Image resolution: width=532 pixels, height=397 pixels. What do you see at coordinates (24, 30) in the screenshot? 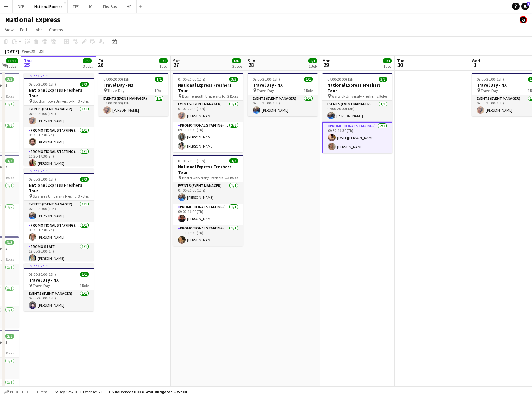
I see `a: Edit` at bounding box center [24, 30].